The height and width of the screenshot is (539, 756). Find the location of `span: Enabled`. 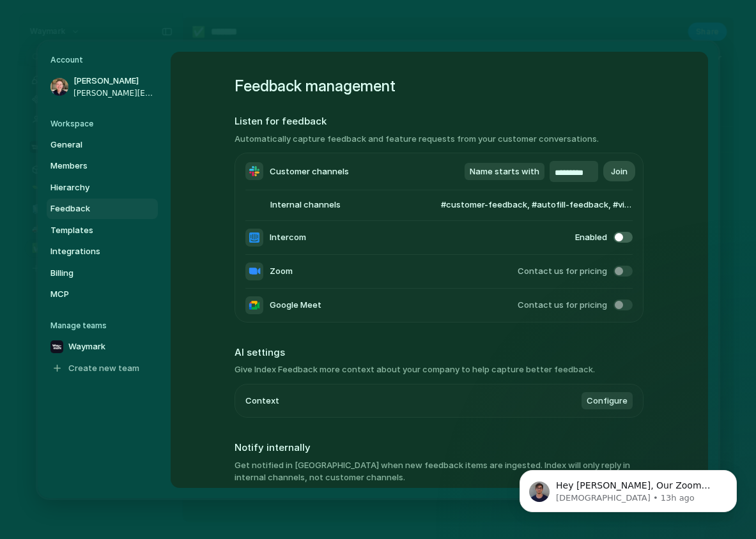

span: Enabled is located at coordinates (592, 237).